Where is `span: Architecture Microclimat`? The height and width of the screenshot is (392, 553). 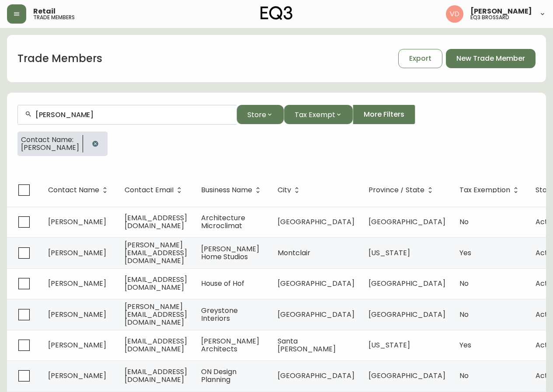
span: Architecture Microclimat is located at coordinates (223, 222).